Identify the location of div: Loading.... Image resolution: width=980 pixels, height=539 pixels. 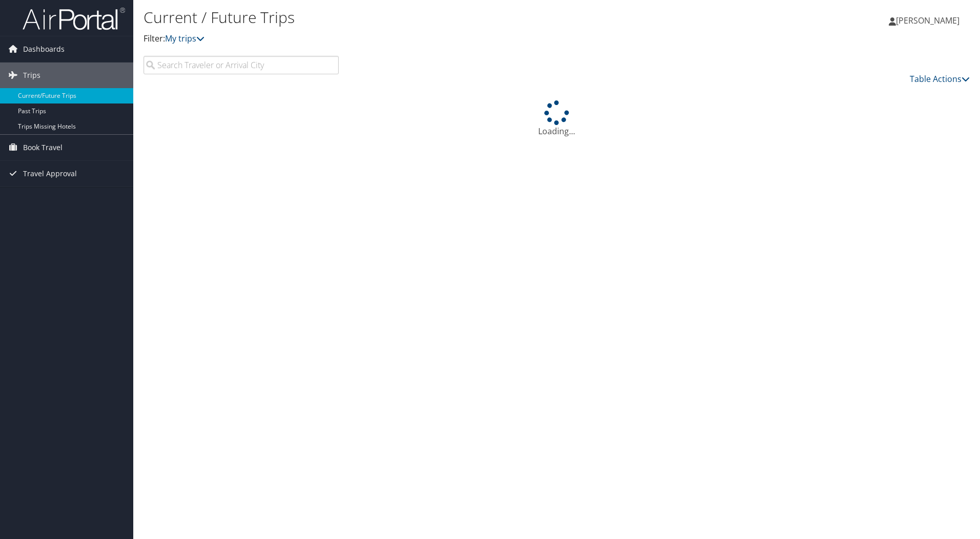
(557, 119).